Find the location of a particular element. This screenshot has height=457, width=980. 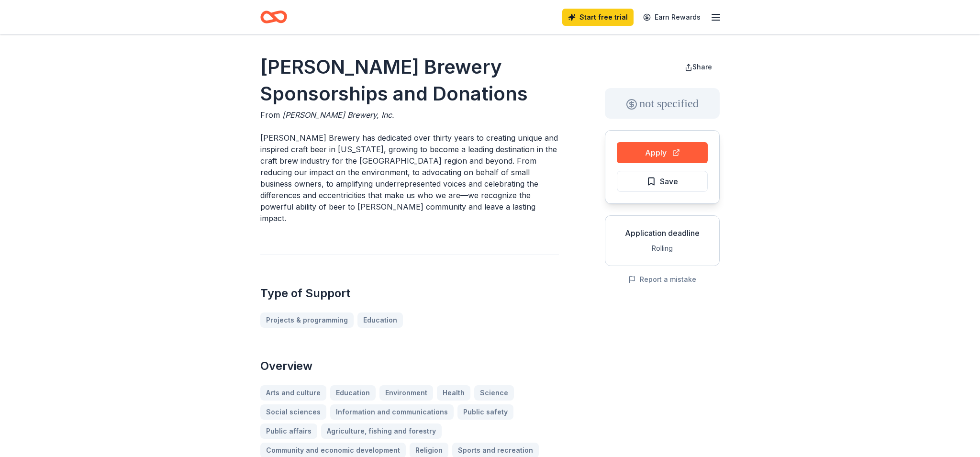

div: Application deadline is located at coordinates (662, 233).